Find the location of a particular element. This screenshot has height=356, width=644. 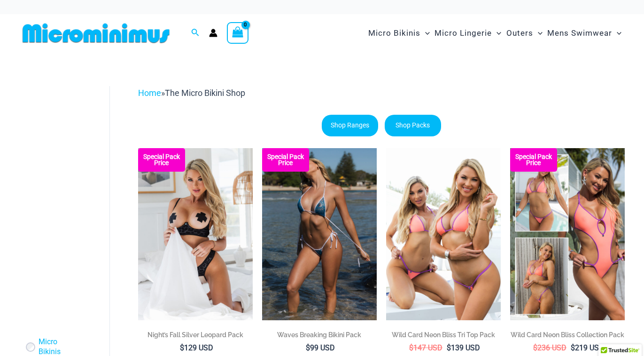

a: Mens SwimwearMenu ToggleMenu Toggle is located at coordinates (585, 33).